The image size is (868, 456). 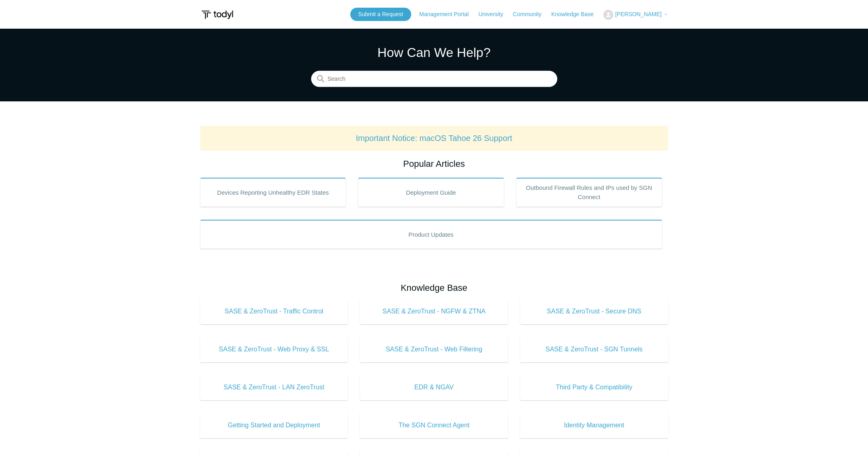 I want to click on span: Third Party & Compatibility, so click(x=594, y=387).